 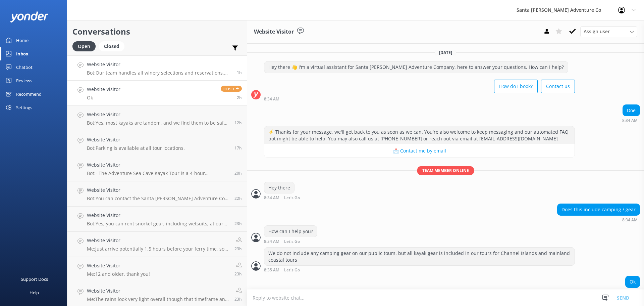 I want to click on button: 📩 Contact me by email, so click(x=419, y=151).